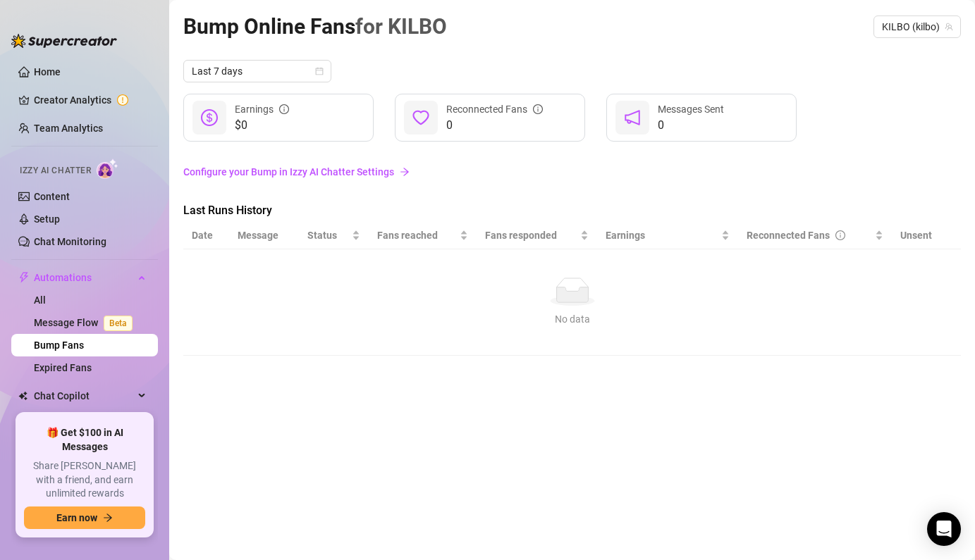  What do you see at coordinates (23, 396) in the screenshot?
I see `img: Chat Copilot` at bounding box center [23, 396].